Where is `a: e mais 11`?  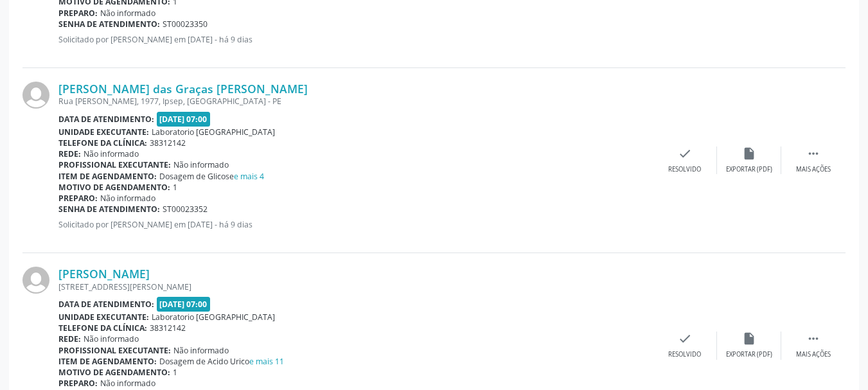
a: e mais 11 is located at coordinates (267, 361).